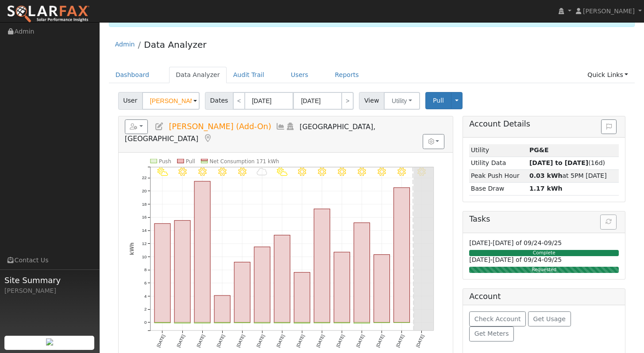  What do you see at coordinates (498, 176) in the screenshot?
I see `td: Peak Push Hour` at bounding box center [498, 176].